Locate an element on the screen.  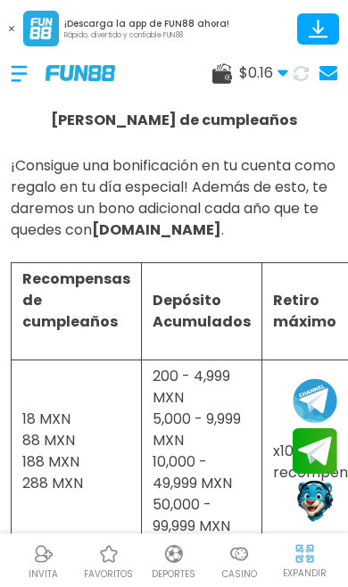
strong: Retiro máximo is located at coordinates (304, 311).